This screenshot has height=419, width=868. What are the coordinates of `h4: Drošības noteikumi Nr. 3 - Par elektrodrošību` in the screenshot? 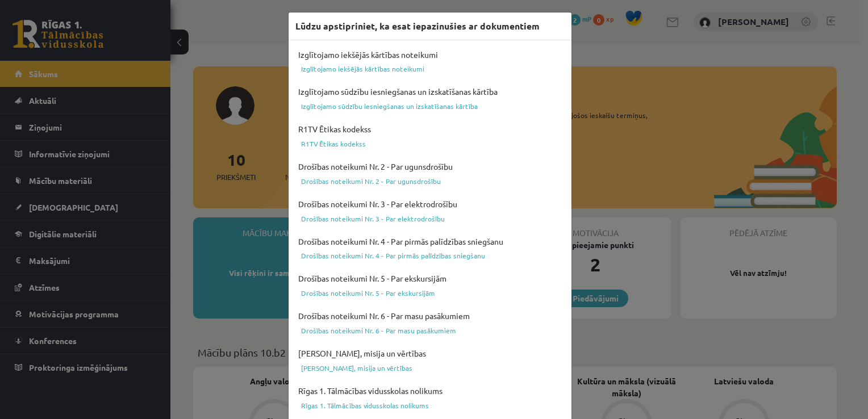 It's located at (430, 204).